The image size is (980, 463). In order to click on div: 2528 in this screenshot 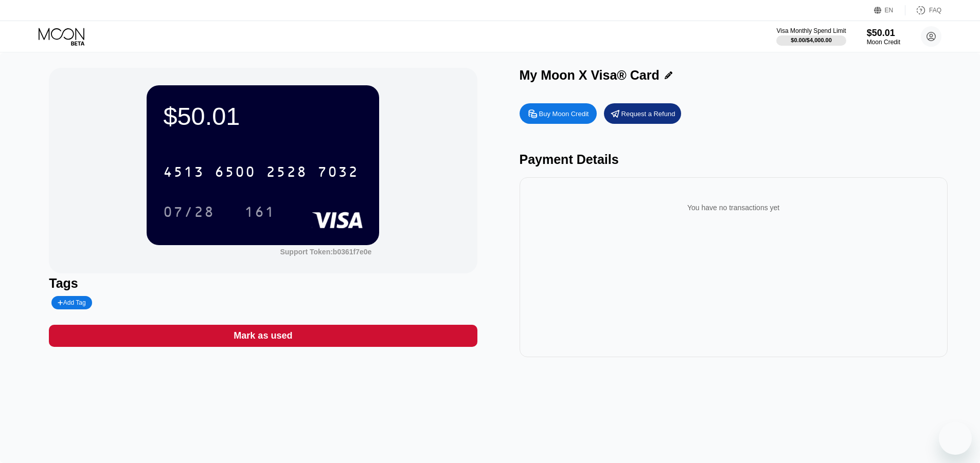, I will do `click(287, 173)`.